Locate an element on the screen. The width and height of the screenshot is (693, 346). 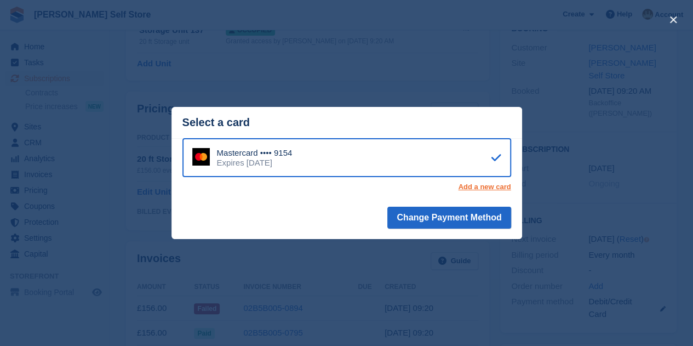
button: Change Payment Method is located at coordinates (449, 218).